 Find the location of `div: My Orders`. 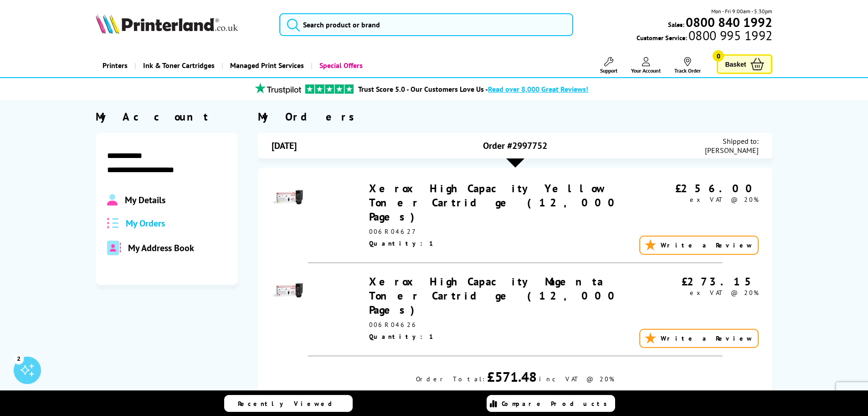

div: My Orders is located at coordinates (515, 116).